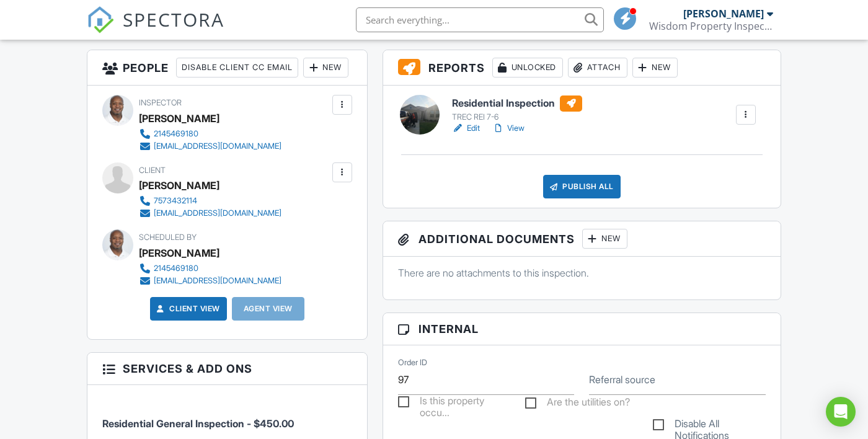  I want to click on div: Disable Client CC Email, so click(237, 67).